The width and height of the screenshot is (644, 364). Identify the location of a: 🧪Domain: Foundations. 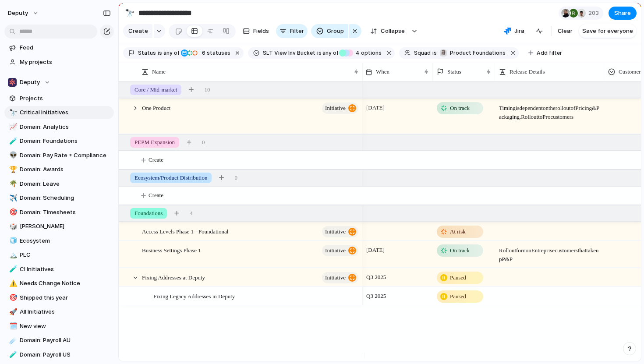
(59, 141).